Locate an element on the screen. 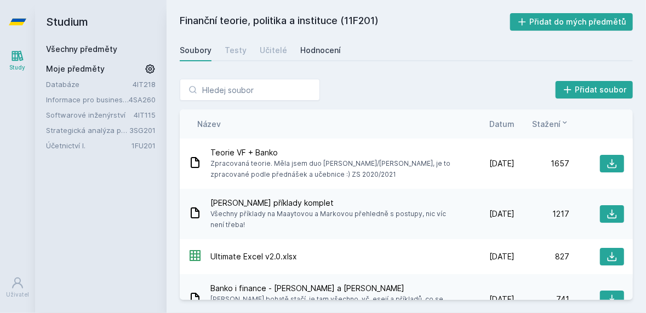 This screenshot has height=313, width=646. a: 4SA260 is located at coordinates (142, 100).